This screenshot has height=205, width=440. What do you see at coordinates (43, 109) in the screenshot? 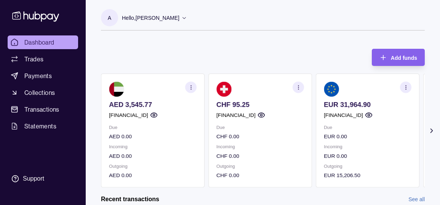
I see `a: Transactions` at bounding box center [43, 109].